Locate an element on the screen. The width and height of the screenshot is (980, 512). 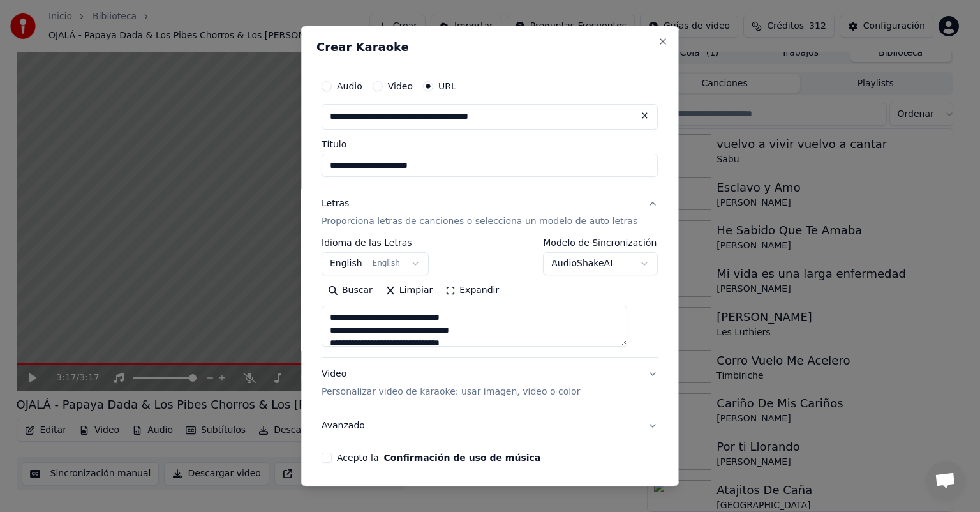
label: Título is located at coordinates (490, 144).